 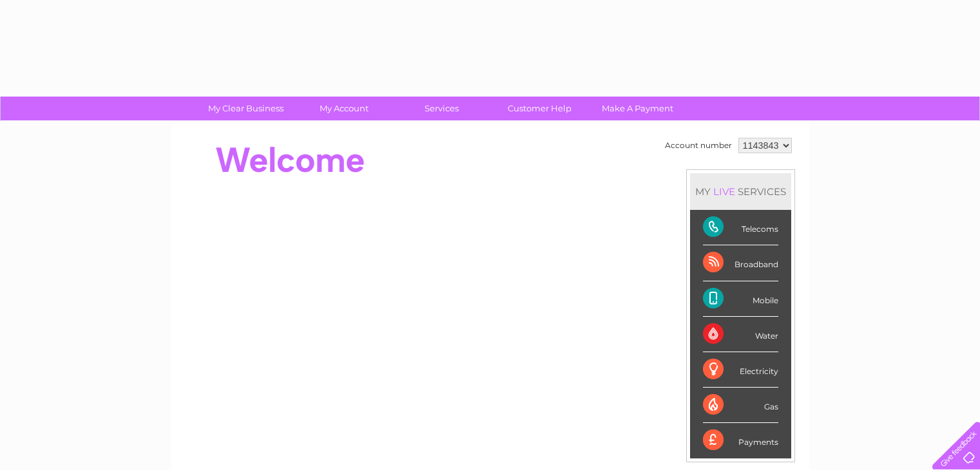 What do you see at coordinates (740, 227) in the screenshot?
I see `div: Telecoms` at bounding box center [740, 227].